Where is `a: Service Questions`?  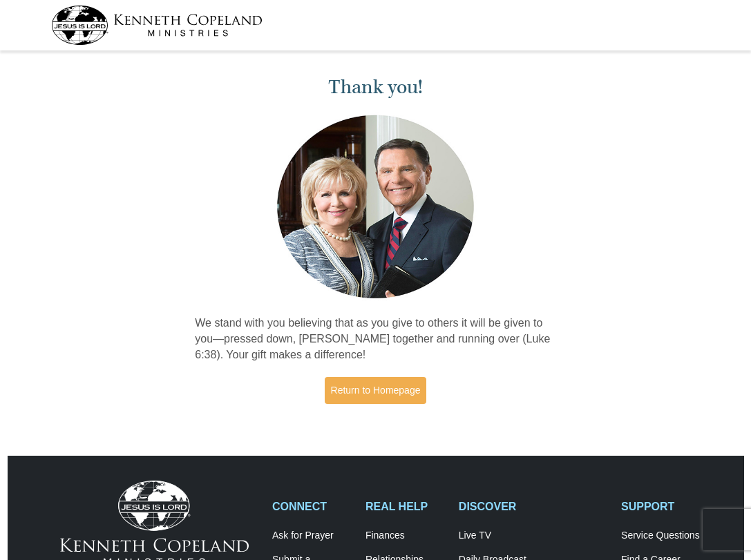 a: Service Questions is located at coordinates (660, 535).